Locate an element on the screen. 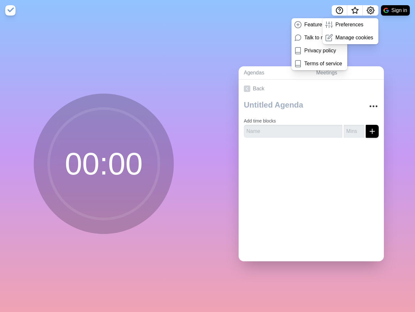  img: timeblocks logo is located at coordinates (10, 10).